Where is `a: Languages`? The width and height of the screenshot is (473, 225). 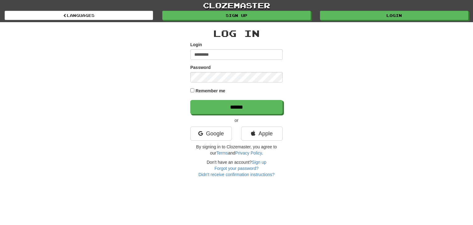 a: Languages is located at coordinates (79, 15).